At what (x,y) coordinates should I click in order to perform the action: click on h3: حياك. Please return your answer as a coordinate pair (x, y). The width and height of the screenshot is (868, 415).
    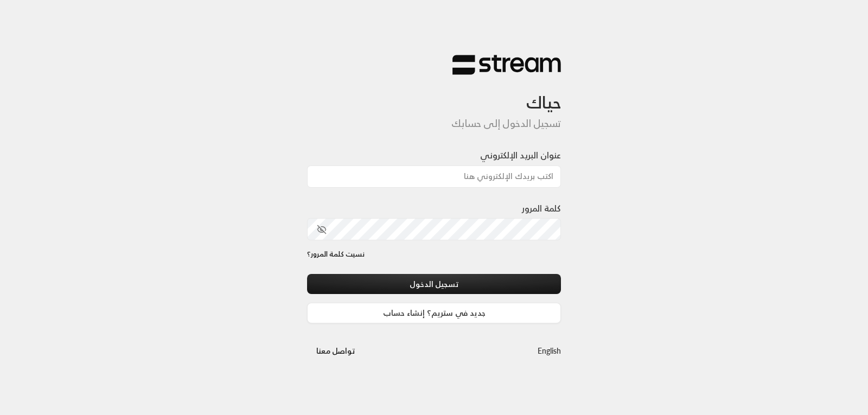
    Looking at the image, I should click on (434, 94).